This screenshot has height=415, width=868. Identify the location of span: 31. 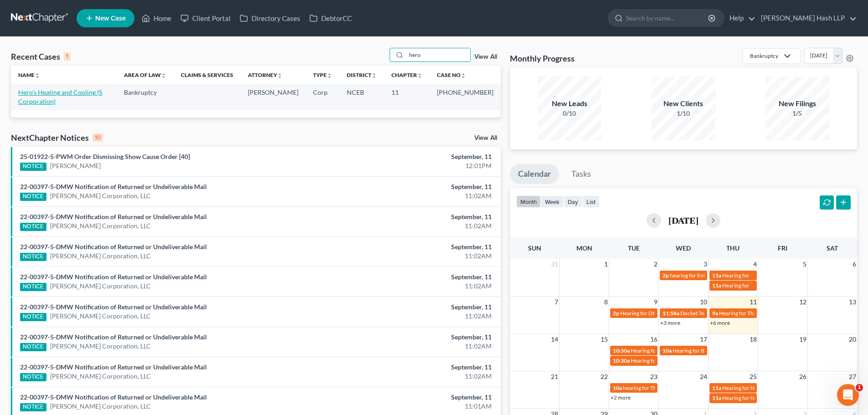
(555, 264).